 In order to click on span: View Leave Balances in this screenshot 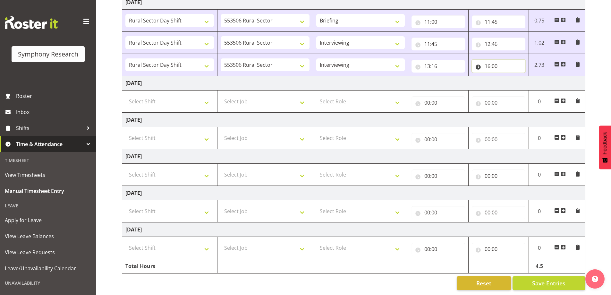, I will do `click(48, 236)`.